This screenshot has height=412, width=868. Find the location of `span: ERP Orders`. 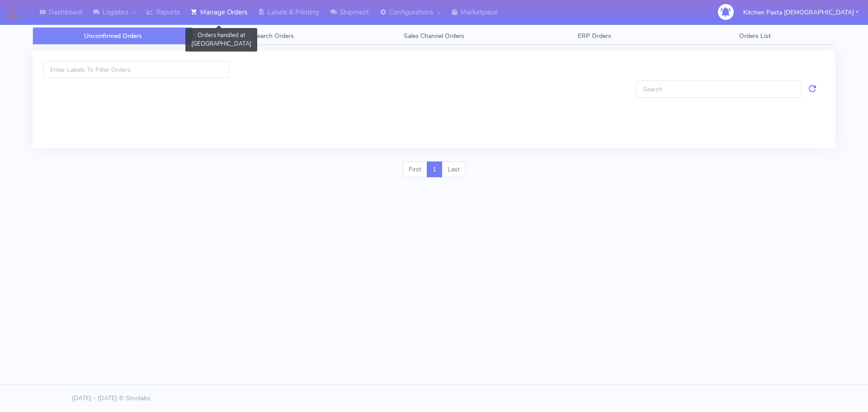

span: ERP Orders is located at coordinates (594, 36).